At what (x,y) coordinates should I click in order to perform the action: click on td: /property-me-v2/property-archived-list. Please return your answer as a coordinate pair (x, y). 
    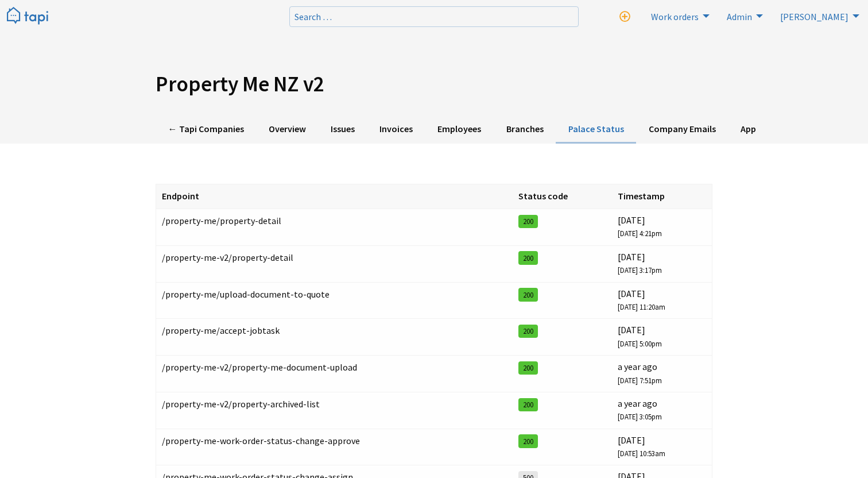
    Looking at the image, I should click on (335, 410).